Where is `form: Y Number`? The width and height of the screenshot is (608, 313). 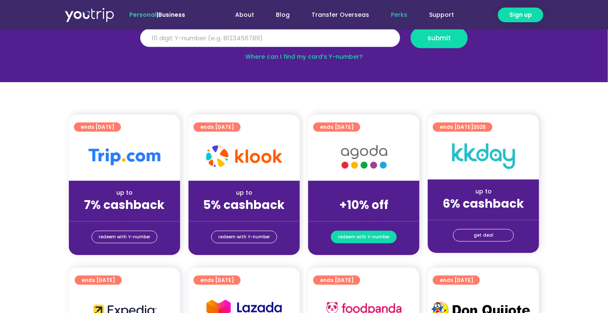
form: Y Number is located at coordinates (304, 41).